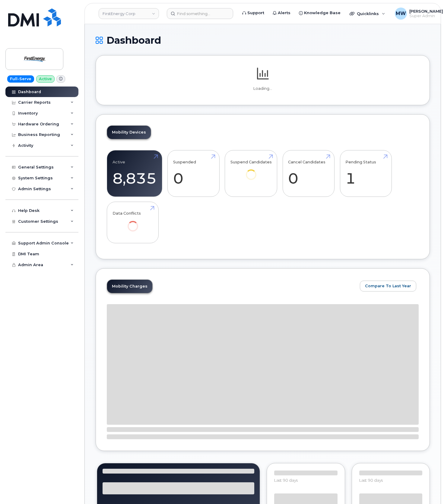 This screenshot has width=444, height=504. What do you see at coordinates (251, 171) in the screenshot?
I see `a: Suspend Candidates` at bounding box center [251, 171].